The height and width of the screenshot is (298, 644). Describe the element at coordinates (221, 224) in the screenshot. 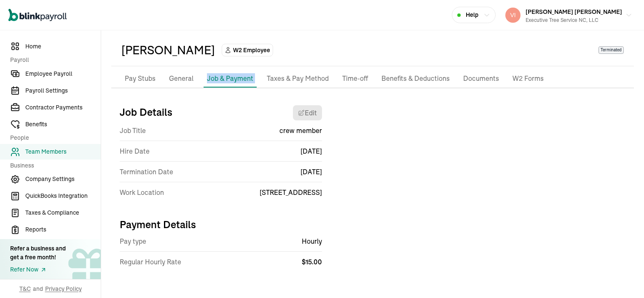

I see `h3: Payment Details` at that location.